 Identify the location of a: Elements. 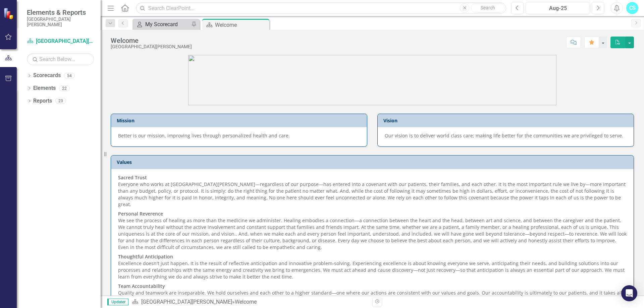
(44, 88).